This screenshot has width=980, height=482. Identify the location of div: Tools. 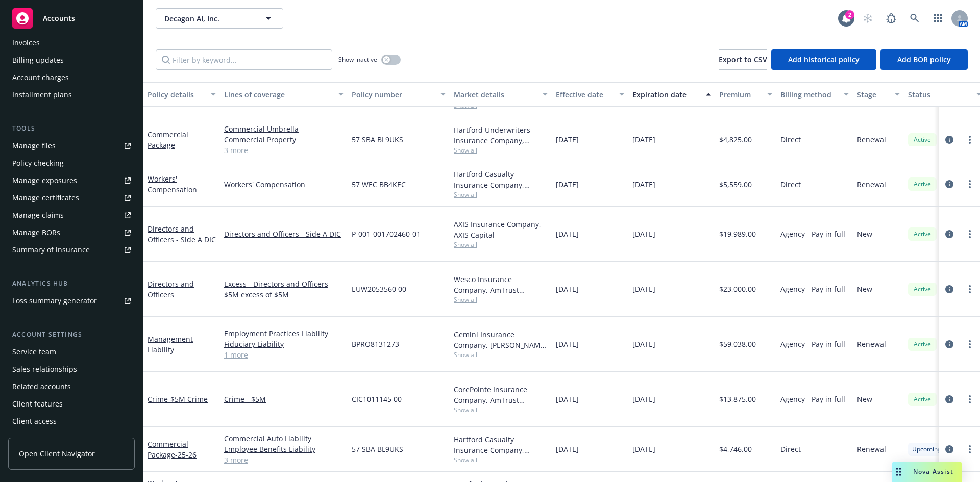
(71, 129).